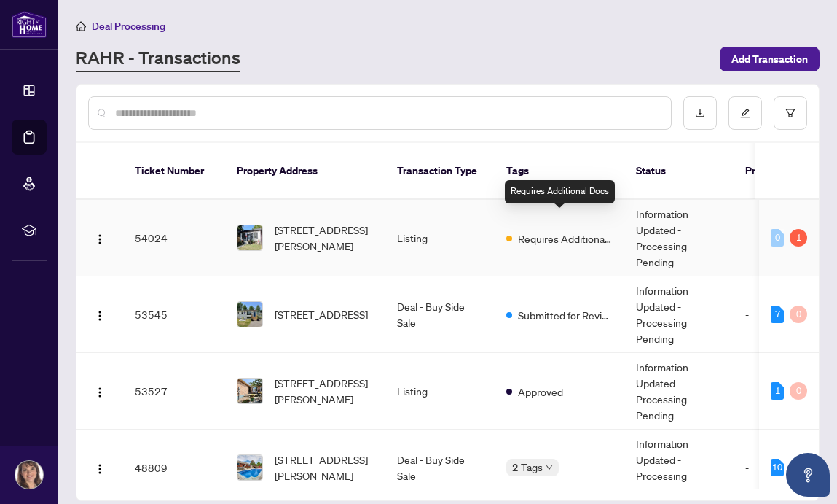  What do you see at coordinates (700, 113) in the screenshot?
I see `button: download` at bounding box center [700, 113].